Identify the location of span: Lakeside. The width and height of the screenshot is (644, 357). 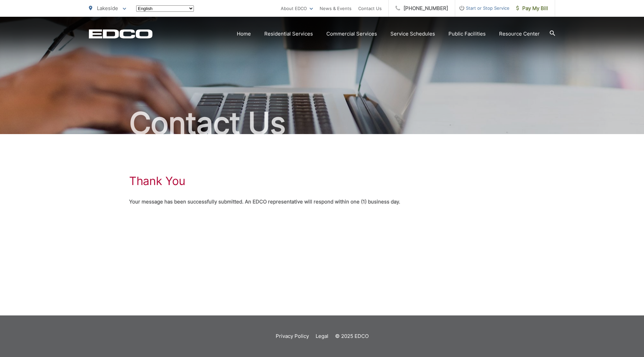
(107, 8).